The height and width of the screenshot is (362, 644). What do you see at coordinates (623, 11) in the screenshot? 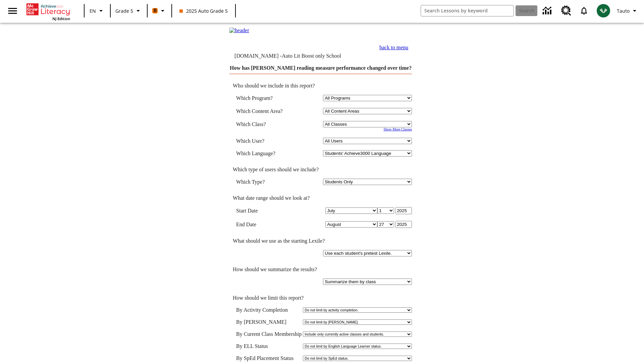
I see `span: Tauto` at bounding box center [623, 11].